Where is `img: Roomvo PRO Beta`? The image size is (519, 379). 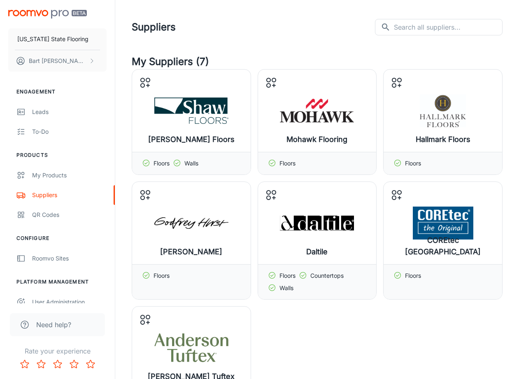
img: Roomvo PRO Beta is located at coordinates (47, 14).